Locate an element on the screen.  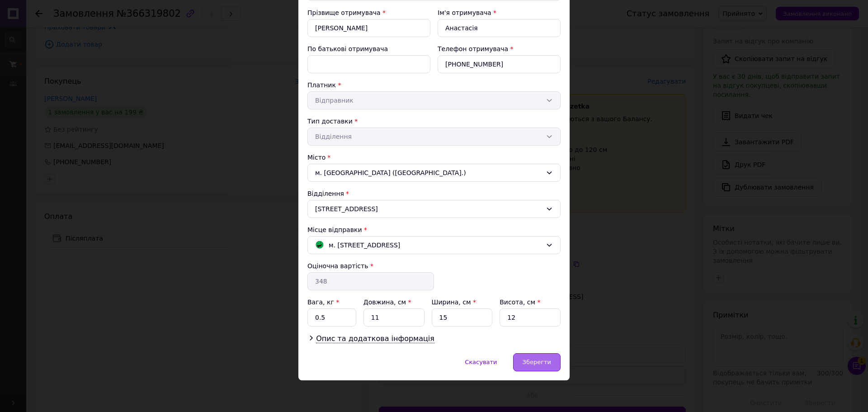
label: Телефон отримувача is located at coordinates (473, 49).